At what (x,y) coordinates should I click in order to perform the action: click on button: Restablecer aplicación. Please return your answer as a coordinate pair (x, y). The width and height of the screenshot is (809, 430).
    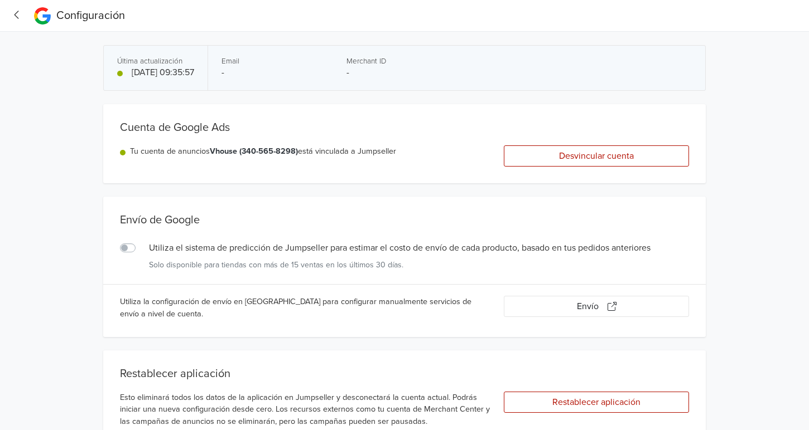
    Looking at the image, I should click on (596, 403).